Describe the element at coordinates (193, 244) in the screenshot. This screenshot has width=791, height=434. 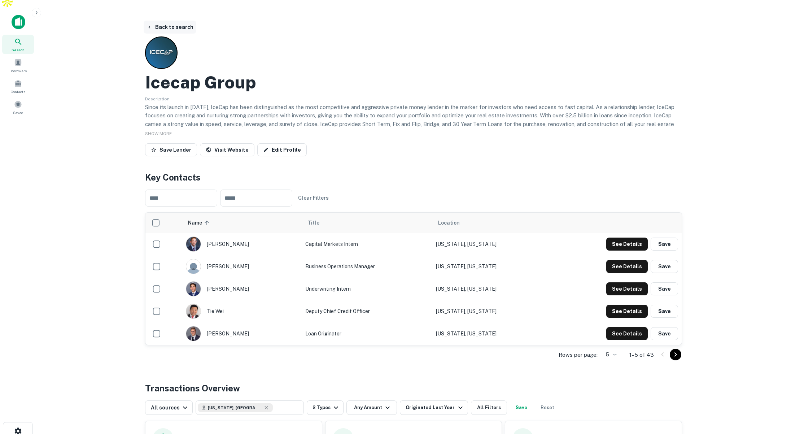
I see `img: 1638899892434` at that location.